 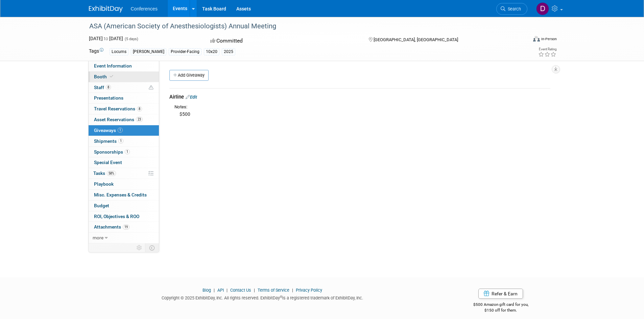 I want to click on a: ROI, Objectives & ROO, so click(x=124, y=216).